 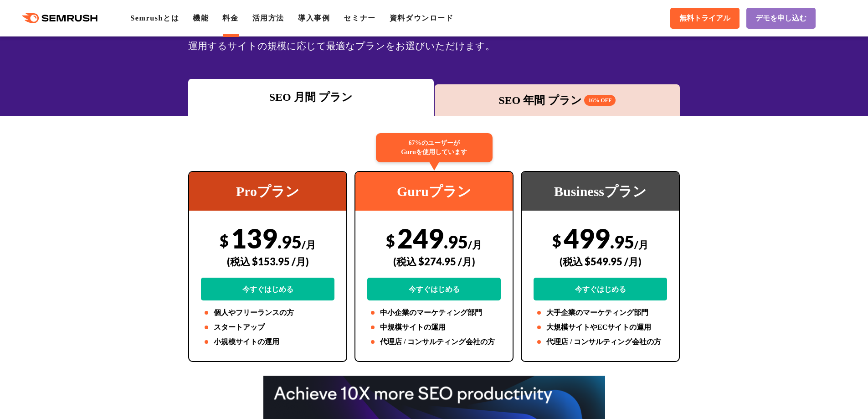 I want to click on a: 料金, so click(x=230, y=18).